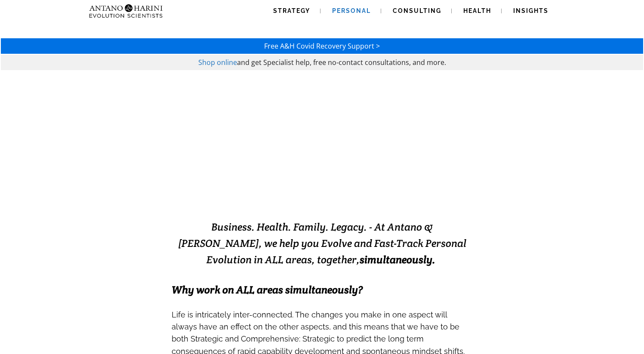 This screenshot has height=354, width=644. What do you see at coordinates (341, 63) in the screenshot?
I see `span: and get Specialist help, free no-contact consultations, and more.` at bounding box center [341, 63].